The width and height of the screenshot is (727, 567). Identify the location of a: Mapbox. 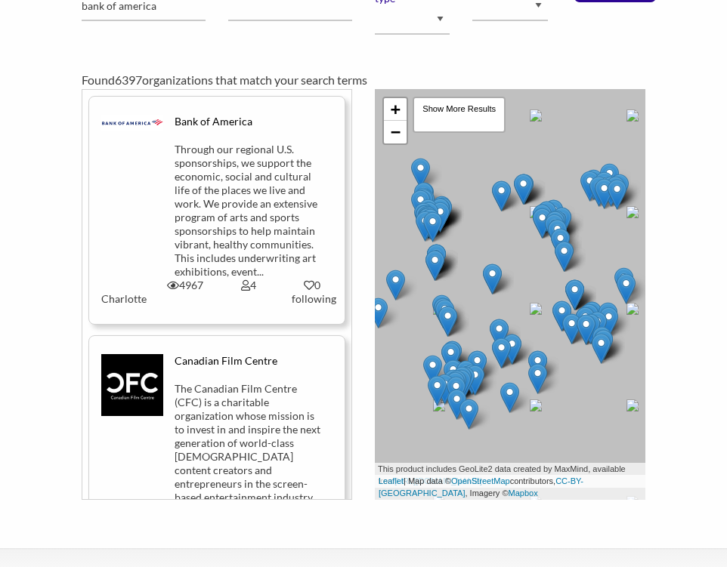
(523, 493).